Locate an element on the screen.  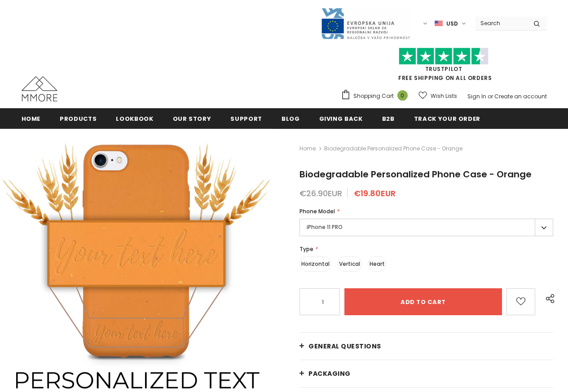
span: €19.80EUR is located at coordinates (374, 193).